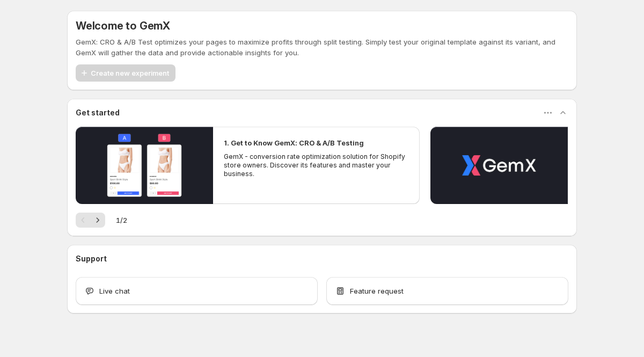  Describe the element at coordinates (294, 143) in the screenshot. I see `h2: 1. Get to Know GemX: CRO & A/B Testing` at that location.